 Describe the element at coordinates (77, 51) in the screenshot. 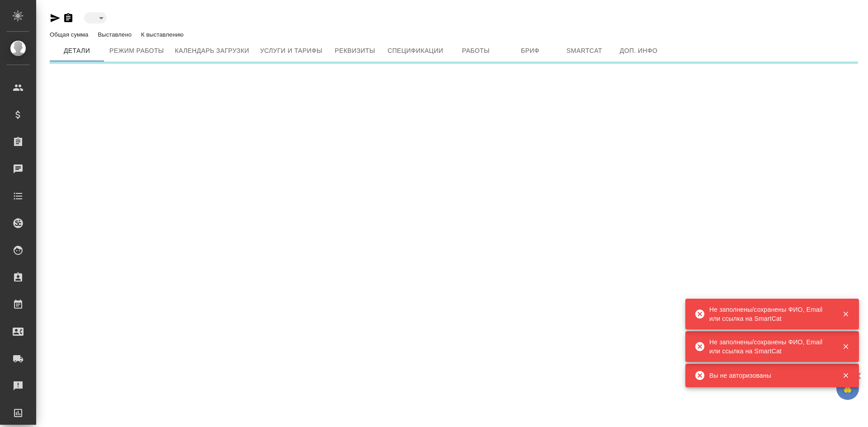

I see `span: Детали` at that location.